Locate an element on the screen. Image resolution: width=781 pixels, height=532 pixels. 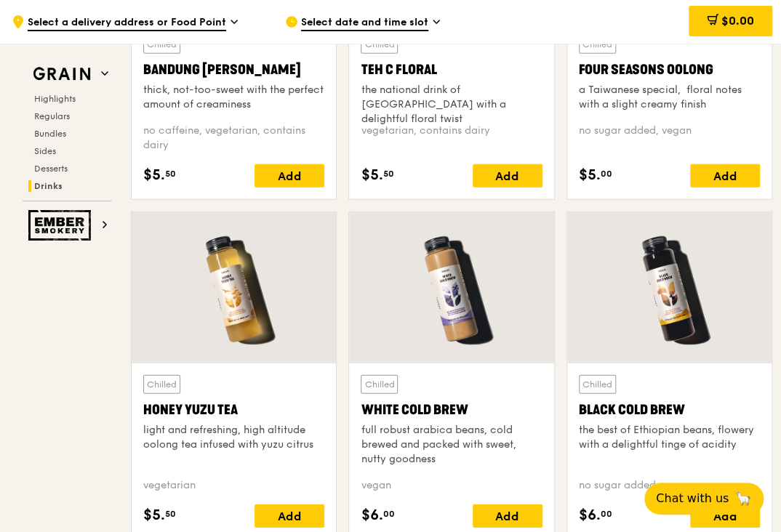
span: Select a delivery address or Food Point is located at coordinates (126, 23).